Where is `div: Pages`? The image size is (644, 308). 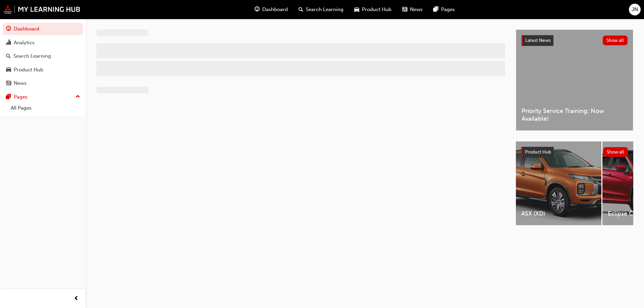
div: Pages is located at coordinates (20, 97).